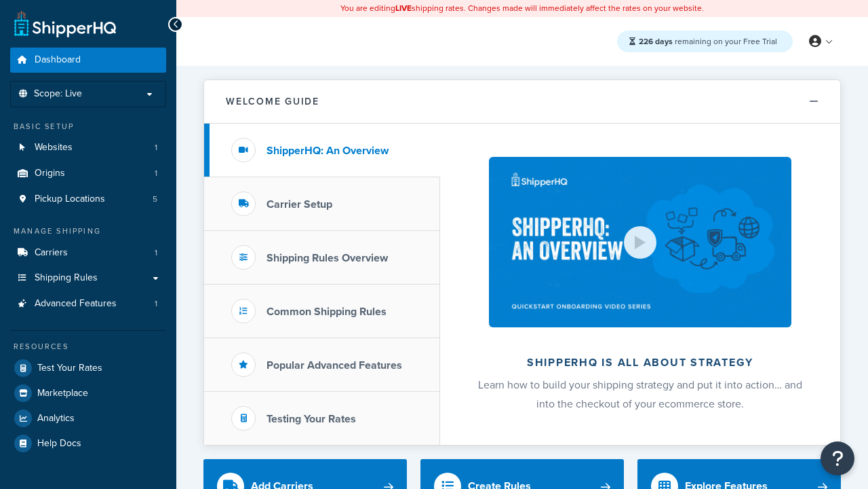 Image resolution: width=868 pixels, height=489 pixels. I want to click on a: Pickup Locations5, so click(88, 198).